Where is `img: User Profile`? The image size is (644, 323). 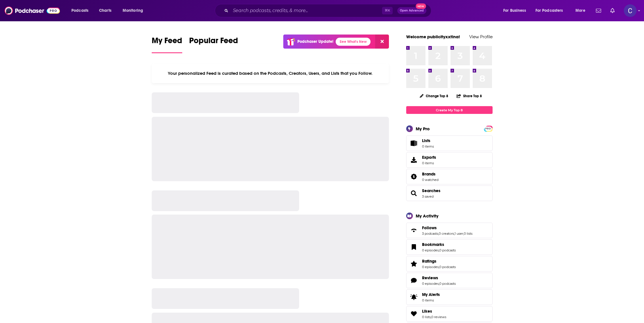
img: User Profile is located at coordinates (630, 11).